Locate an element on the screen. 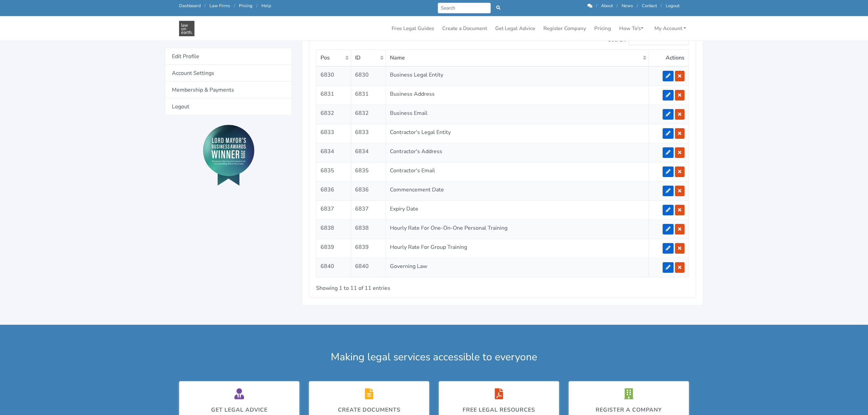  td: Contractor's Email is located at coordinates (517, 172).